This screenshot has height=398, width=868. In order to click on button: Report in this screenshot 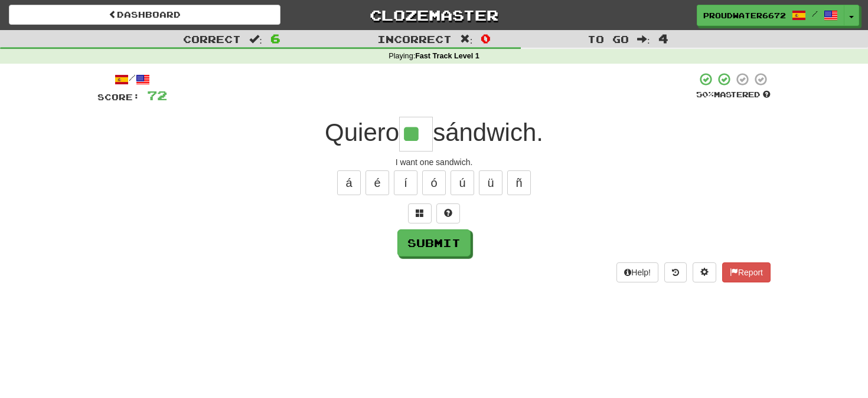, I will do `click(746, 273)`.